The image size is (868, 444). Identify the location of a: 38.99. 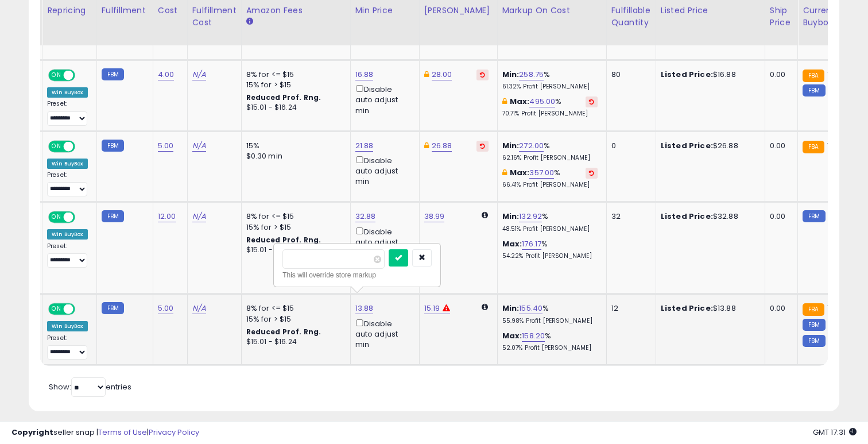
(435, 217).